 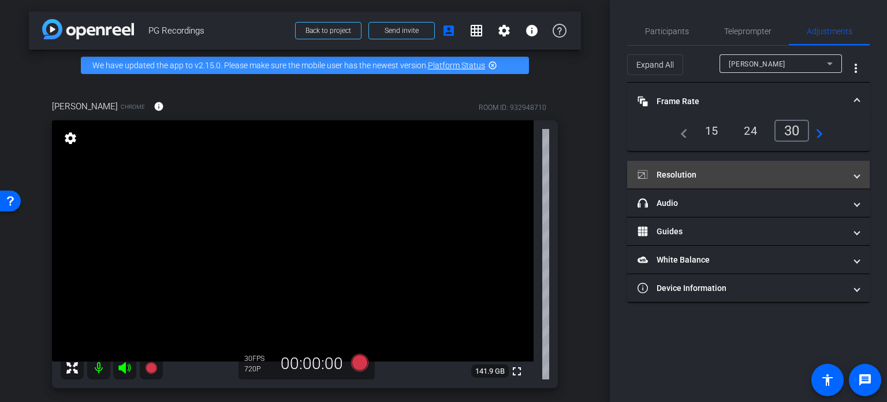 I want to click on mat-expansion-panel-header: Frame Rate, so click(x=749, y=101).